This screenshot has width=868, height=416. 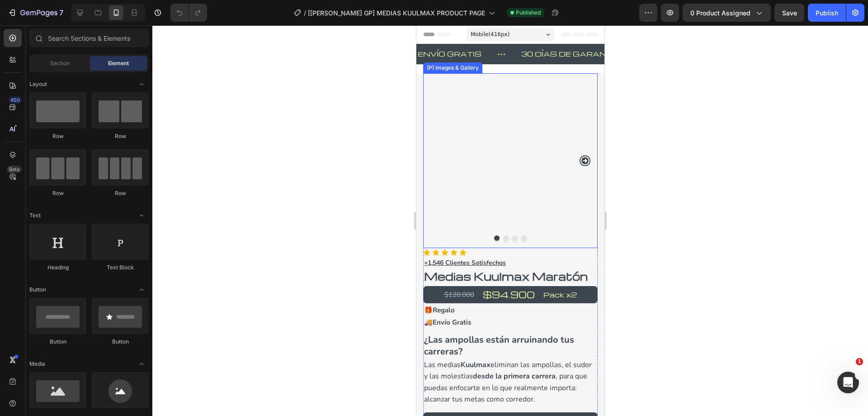 What do you see at coordinates (35, 216) in the screenshot?
I see `span: Text` at bounding box center [35, 216].